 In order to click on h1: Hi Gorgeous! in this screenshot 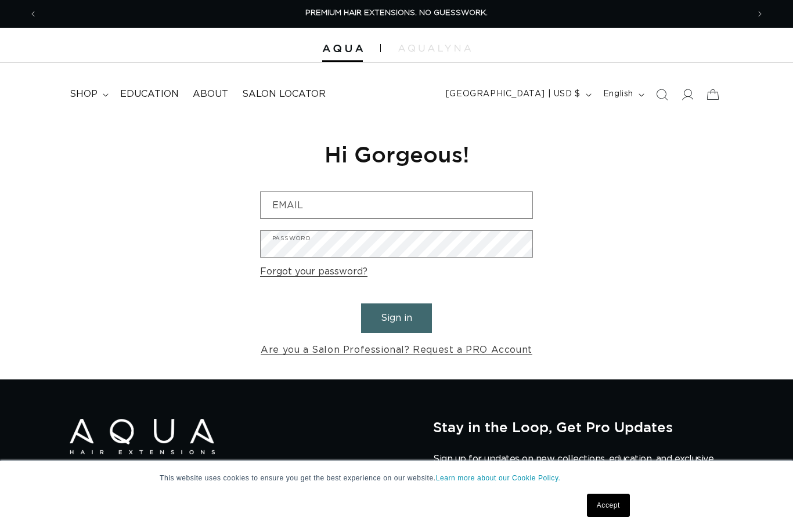, I will do `click(396, 154)`.